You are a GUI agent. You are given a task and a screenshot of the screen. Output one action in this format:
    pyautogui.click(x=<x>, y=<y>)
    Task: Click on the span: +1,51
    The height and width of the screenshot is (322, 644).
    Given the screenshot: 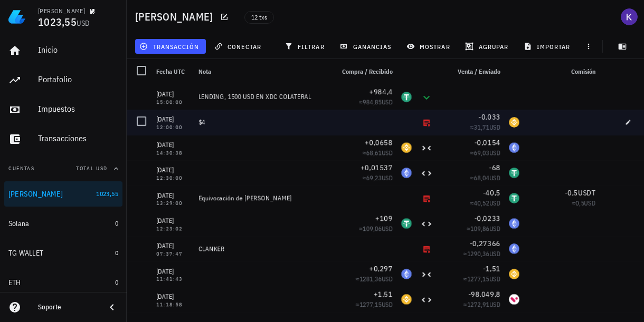 What is the action you would take?
    pyautogui.click(x=383, y=294)
    